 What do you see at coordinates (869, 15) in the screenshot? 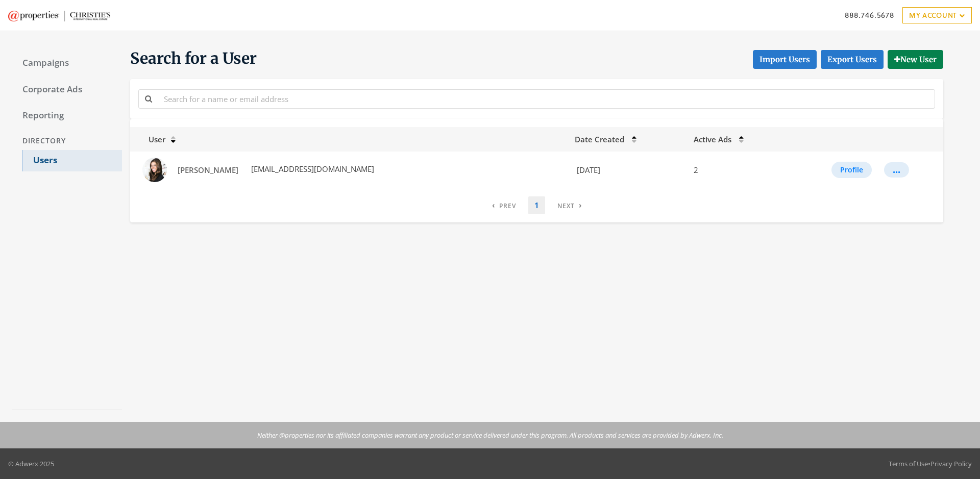
I see `a: 888.746.5678` at bounding box center [869, 15].